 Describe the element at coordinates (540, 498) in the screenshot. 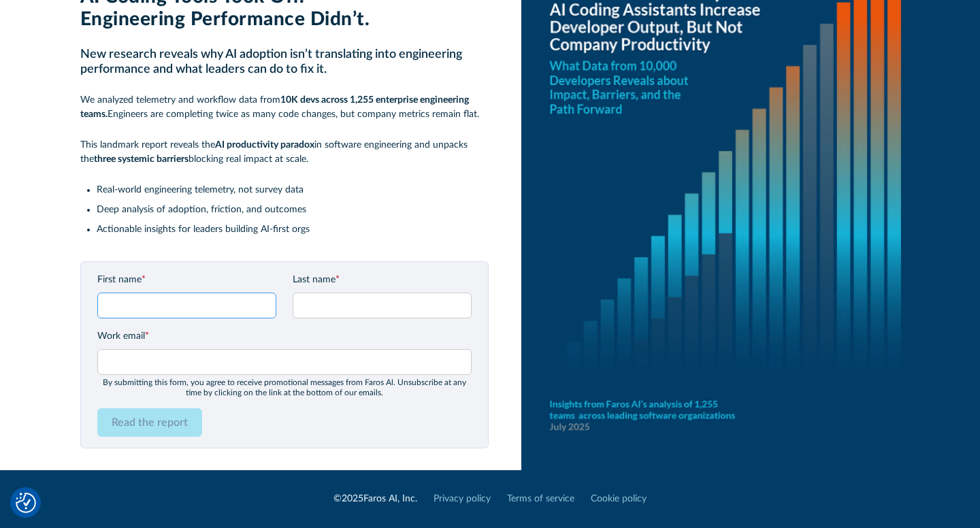

I see `a: Terms of service` at that location.